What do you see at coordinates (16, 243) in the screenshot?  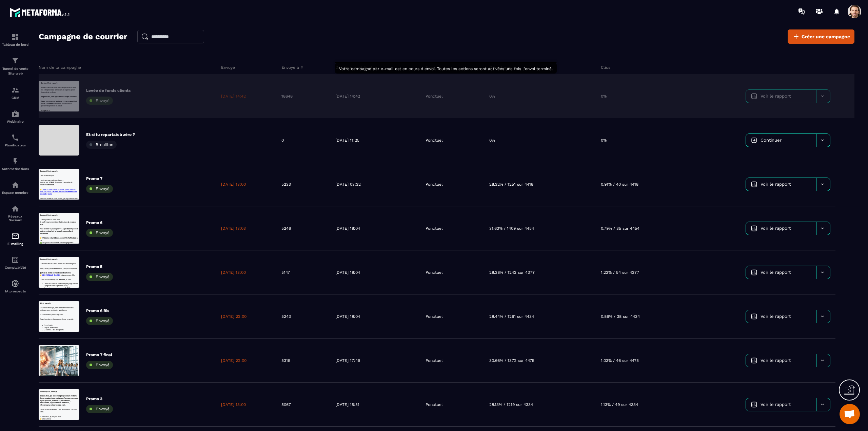 I see `p: E-mailing` at bounding box center [16, 243].